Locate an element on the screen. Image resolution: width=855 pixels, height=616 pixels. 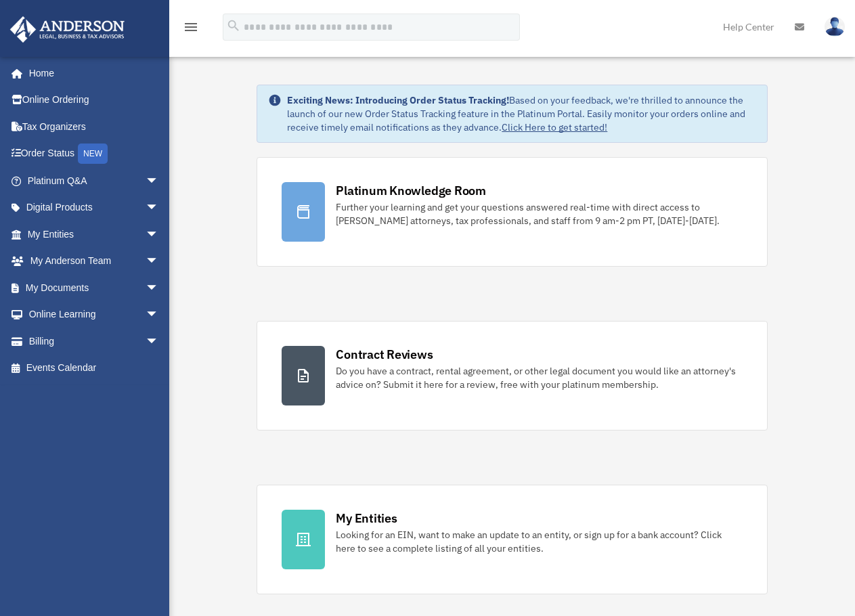
a: Tax Organizers is located at coordinates (94, 126).